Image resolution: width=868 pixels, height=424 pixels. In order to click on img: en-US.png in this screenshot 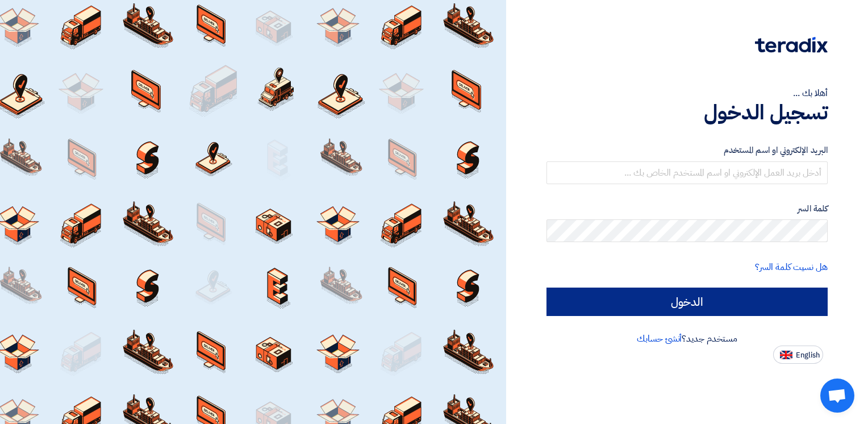, I will do `click(786, 355)`.